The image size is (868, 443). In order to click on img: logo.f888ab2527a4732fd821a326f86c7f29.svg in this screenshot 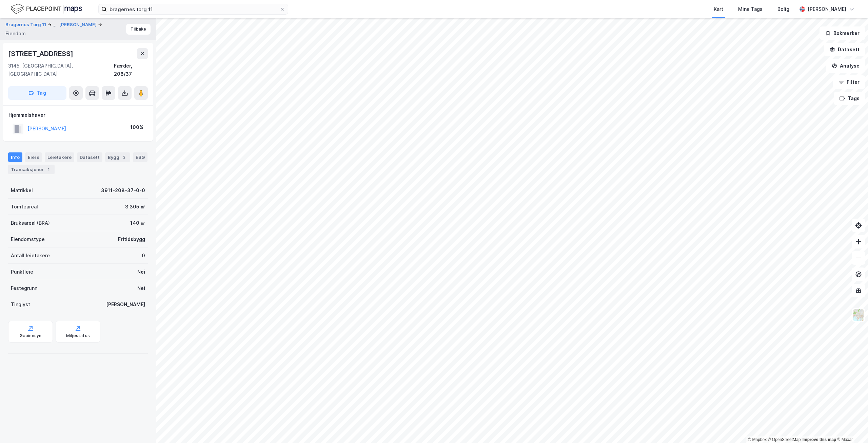, I will do `click(46, 9)`.